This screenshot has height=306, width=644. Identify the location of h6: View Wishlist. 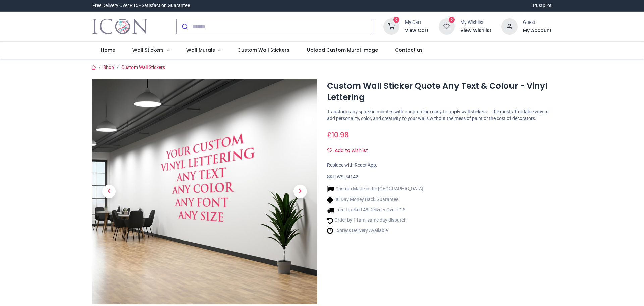
(475, 31).